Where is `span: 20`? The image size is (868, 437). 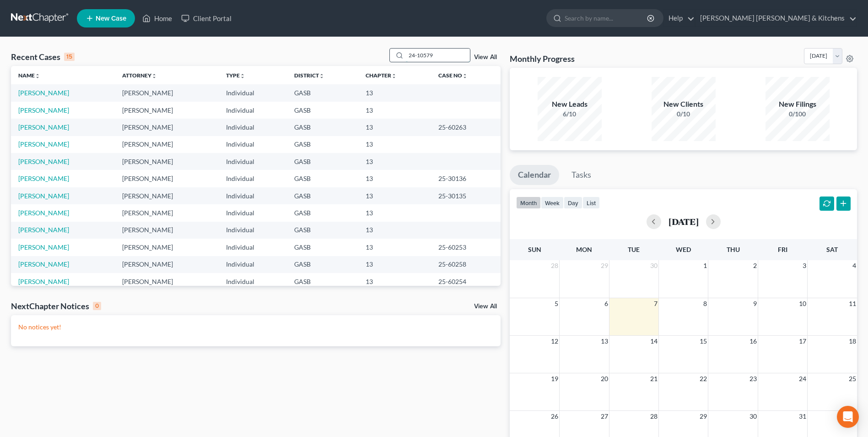
span: 20 is located at coordinates (604, 379).